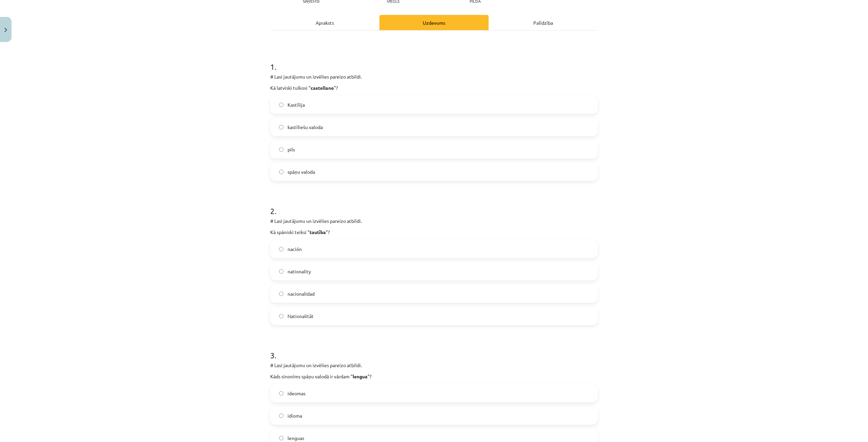 The image size is (868, 442). Describe the element at coordinates (434, 61) in the screenshot. I see `h1: 1 .` at that location.